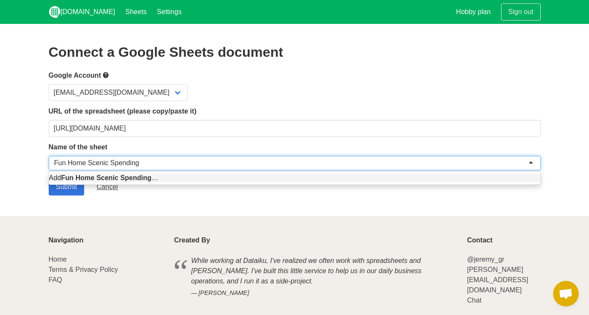  Describe the element at coordinates (295, 75) in the screenshot. I see `label: Google Account` at that location.